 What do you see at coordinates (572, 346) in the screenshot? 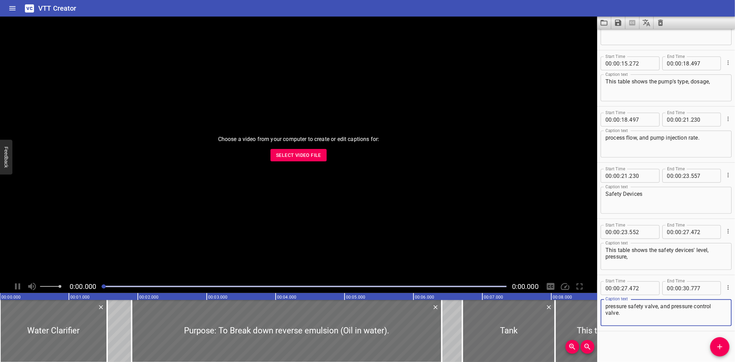
I see `button: Zoom In` at bounding box center [572, 346].